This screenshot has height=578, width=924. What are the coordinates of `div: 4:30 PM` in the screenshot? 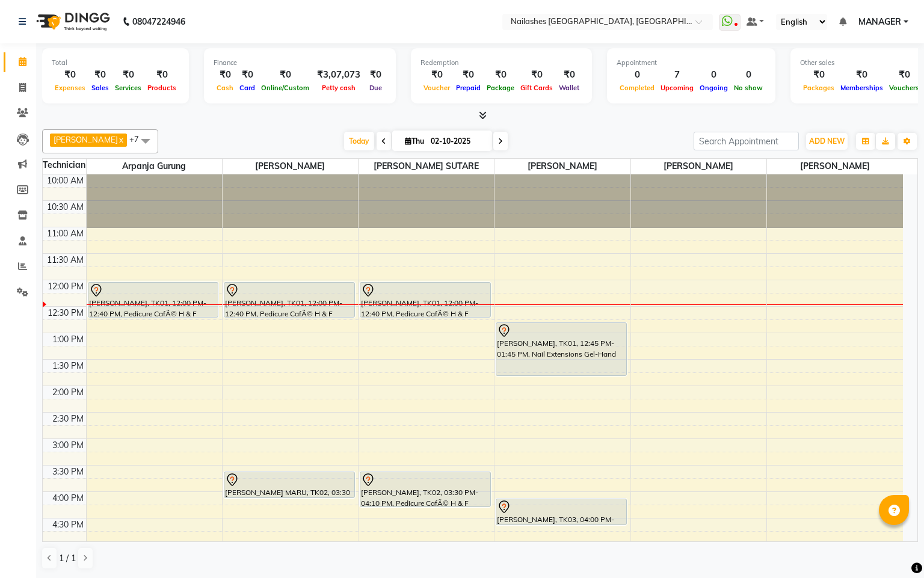 It's located at (68, 525).